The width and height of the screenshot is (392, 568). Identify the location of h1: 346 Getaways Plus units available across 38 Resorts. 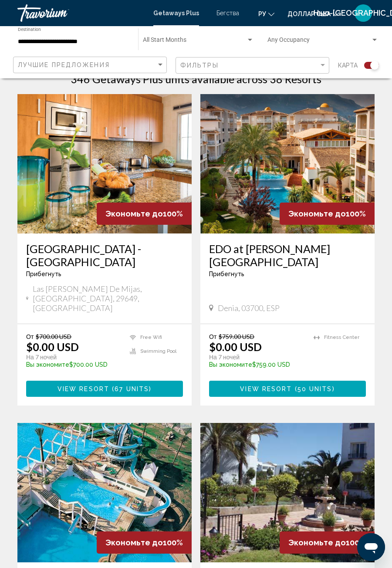
(196, 79).